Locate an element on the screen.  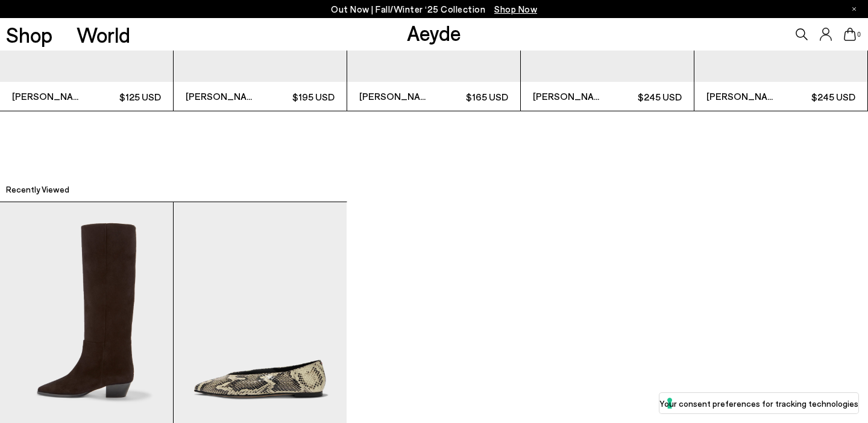
button: Your consent preferences for tracking technologies is located at coordinates (759, 403).